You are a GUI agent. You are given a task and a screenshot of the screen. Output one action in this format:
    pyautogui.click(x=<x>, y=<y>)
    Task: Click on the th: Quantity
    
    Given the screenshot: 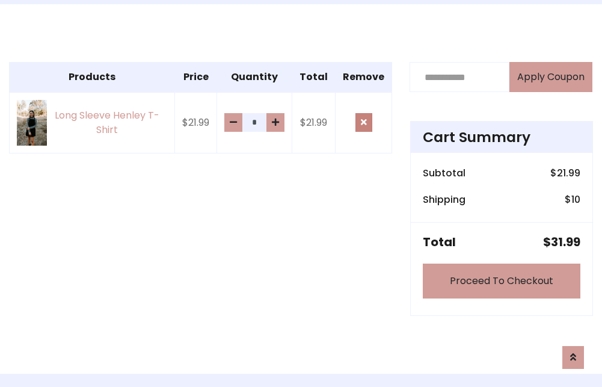 What is the action you would take?
    pyautogui.click(x=254, y=78)
    